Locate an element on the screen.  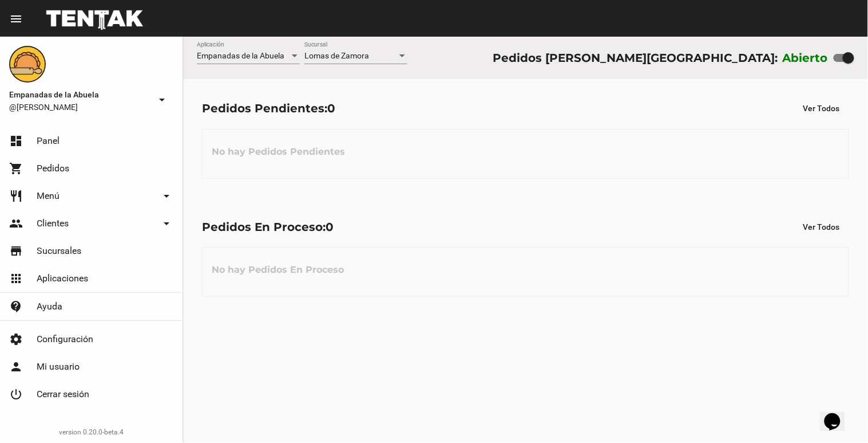
span: Cerrar sesión is located at coordinates (63, 394).